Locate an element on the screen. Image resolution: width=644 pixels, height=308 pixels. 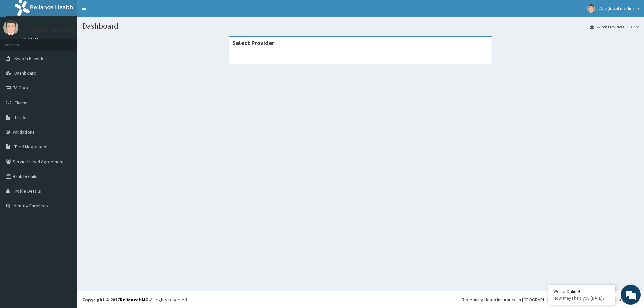
p: How may I help you today? is located at coordinates (582, 298).